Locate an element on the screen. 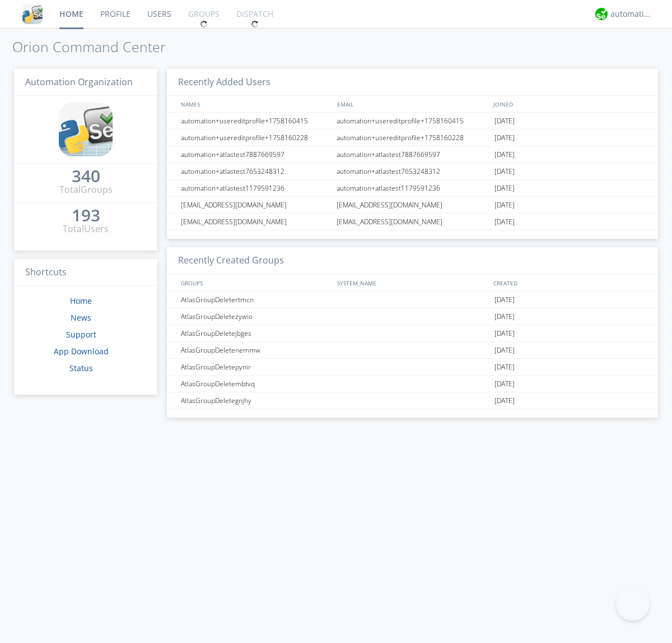  div: Total Groups is located at coordinates (86, 190).